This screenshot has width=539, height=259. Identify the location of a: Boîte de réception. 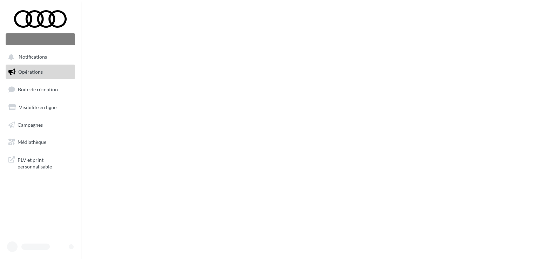
(40, 89).